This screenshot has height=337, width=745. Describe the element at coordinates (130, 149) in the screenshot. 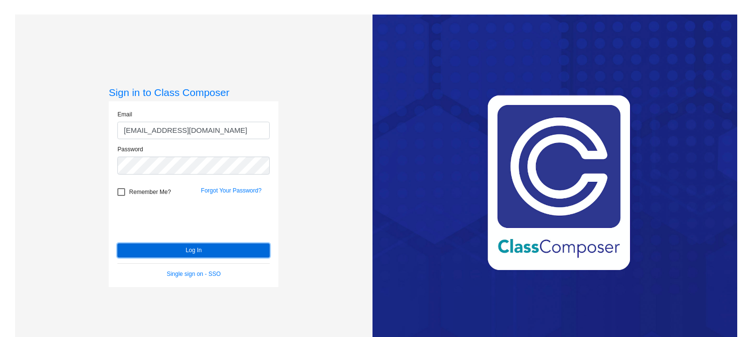

I see `label: Password` at that location.